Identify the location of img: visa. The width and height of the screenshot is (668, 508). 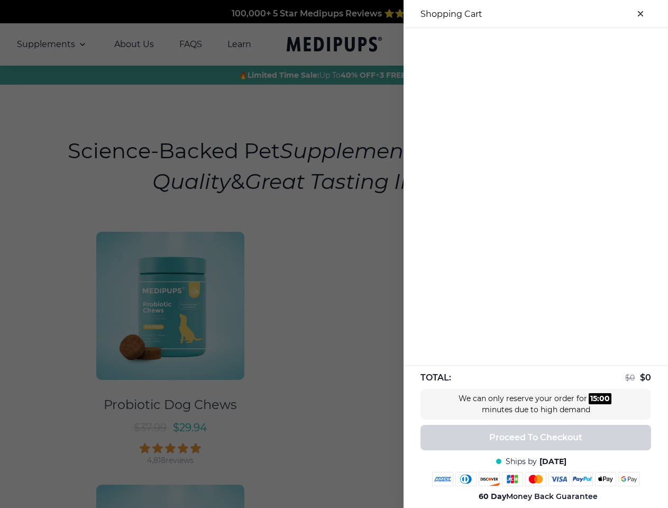
(559, 479).